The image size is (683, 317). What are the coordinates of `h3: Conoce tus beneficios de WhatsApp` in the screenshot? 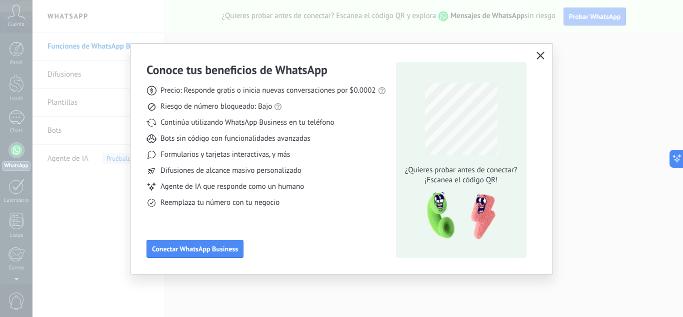 It's located at (237, 70).